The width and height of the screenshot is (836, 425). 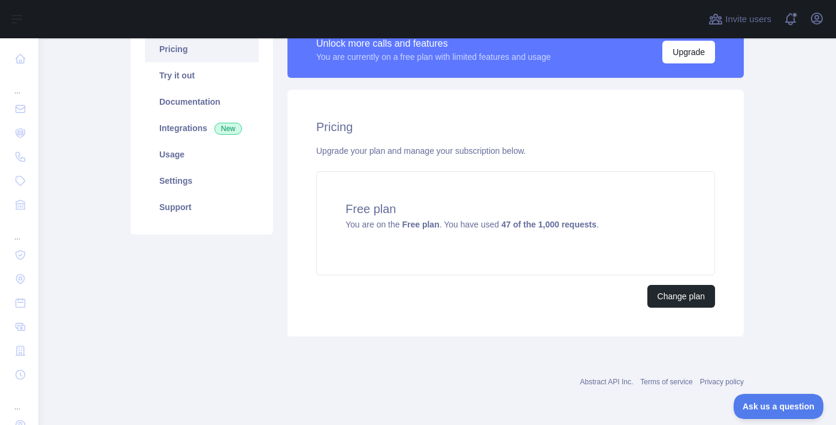 I want to click on button: Upgrade, so click(x=688, y=52).